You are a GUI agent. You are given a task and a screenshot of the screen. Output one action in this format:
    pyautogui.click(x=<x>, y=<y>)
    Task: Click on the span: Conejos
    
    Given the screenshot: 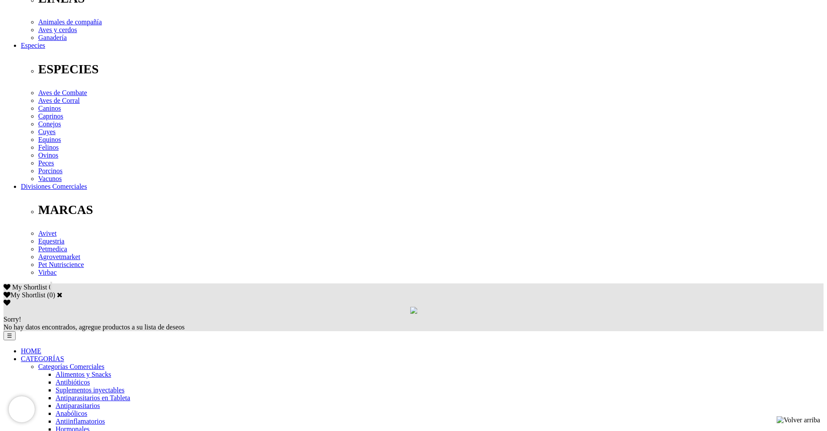 What is the action you would take?
    pyautogui.click(x=50, y=124)
    